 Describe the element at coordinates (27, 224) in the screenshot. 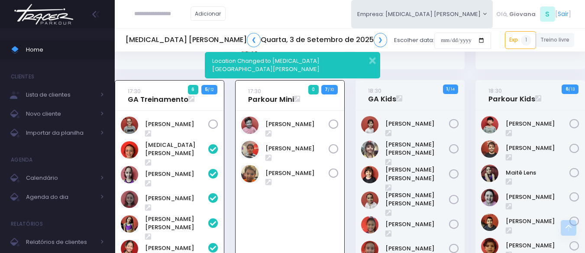

I see `h4: Relatórios` at that location.